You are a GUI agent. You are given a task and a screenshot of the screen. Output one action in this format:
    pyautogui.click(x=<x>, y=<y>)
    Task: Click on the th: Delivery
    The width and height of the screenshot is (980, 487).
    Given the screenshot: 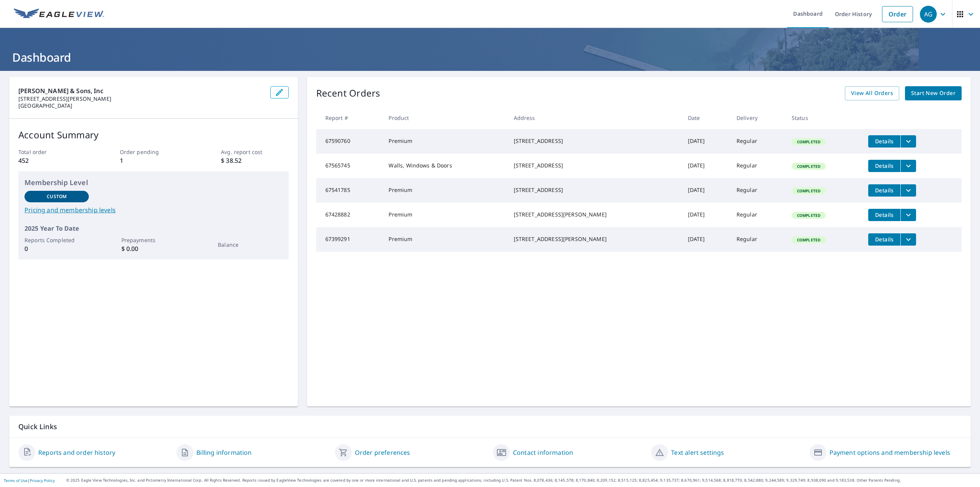 What is the action you would take?
    pyautogui.click(x=758, y=118)
    